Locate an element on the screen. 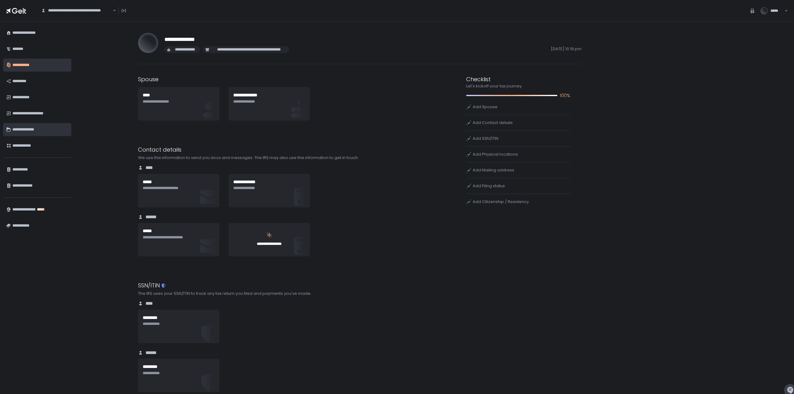 The width and height of the screenshot is (794, 394). div: Search for option is located at coordinates (77, 11).